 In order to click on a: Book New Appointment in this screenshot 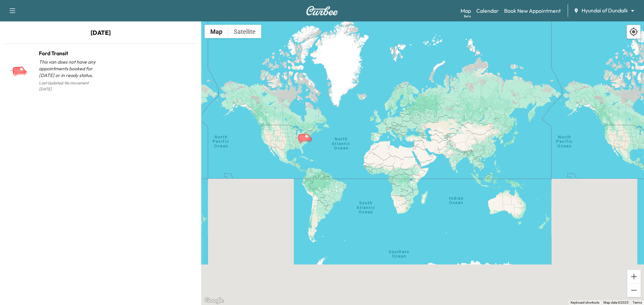, I will do `click(532, 11)`.